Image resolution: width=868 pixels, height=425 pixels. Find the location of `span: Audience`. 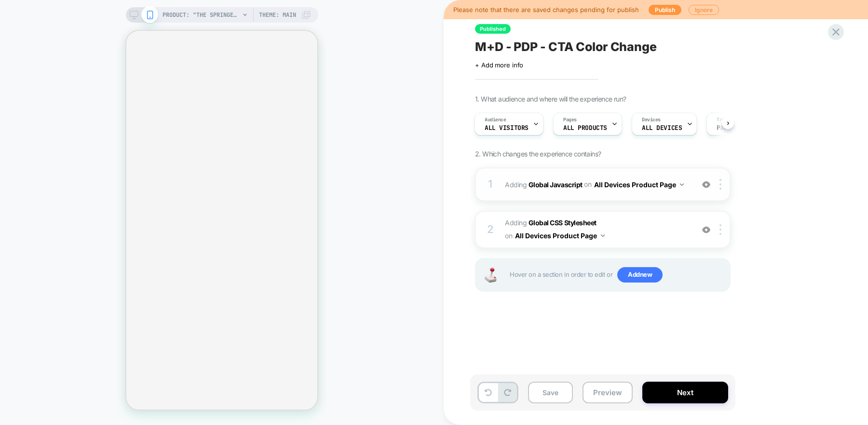

span: Audience is located at coordinates (495, 120).